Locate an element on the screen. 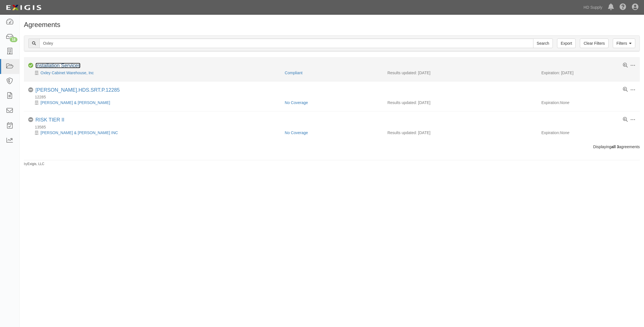 The width and height of the screenshot is (644, 327). small: by is located at coordinates (34, 164).